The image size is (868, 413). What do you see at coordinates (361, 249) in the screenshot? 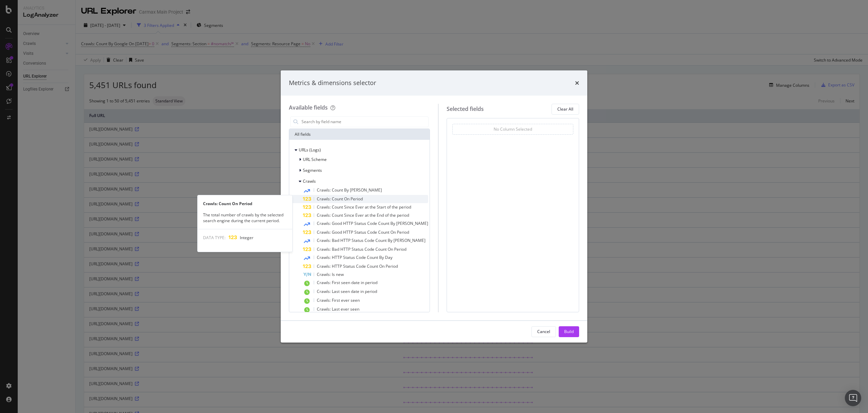
I see `span: Crawls: Bad HTTP Status Code Count On Period` at bounding box center [361, 249].